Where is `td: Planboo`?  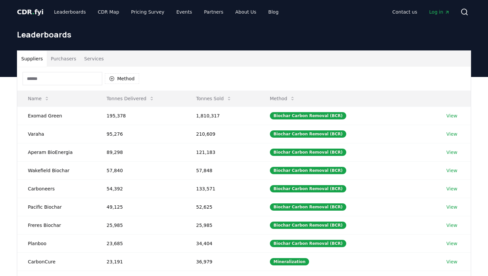
td: Planboo is located at coordinates (56, 243).